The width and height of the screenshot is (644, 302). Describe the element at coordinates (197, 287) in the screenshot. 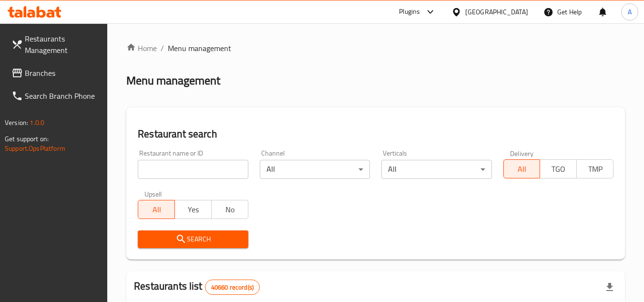

I see `h2: Restaurants list` at that location.